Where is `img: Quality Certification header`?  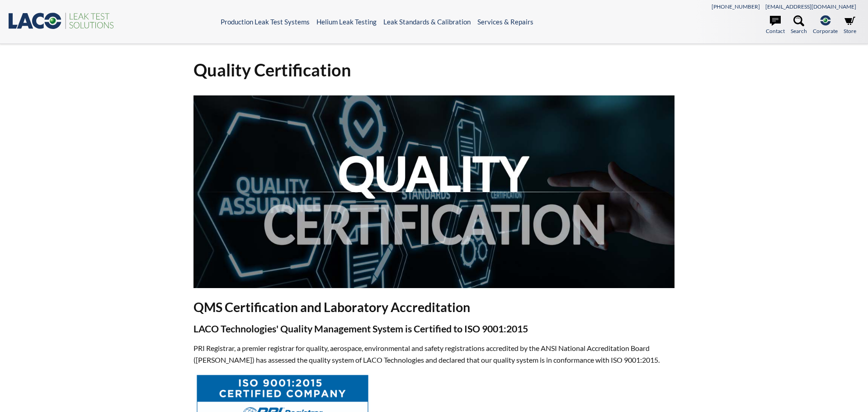 img: Quality Certification header is located at coordinates (434, 192).